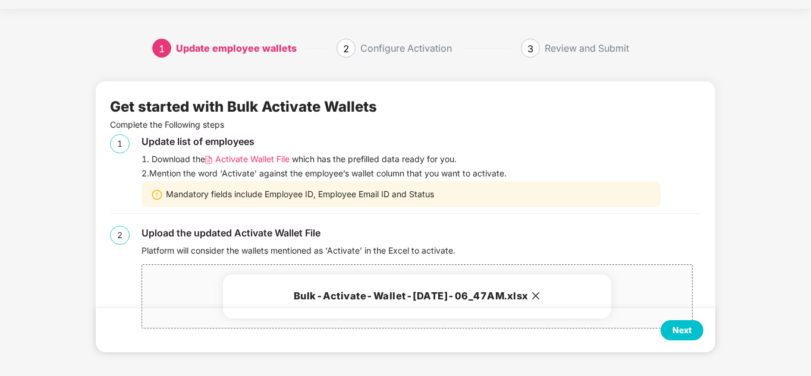  I want to click on div: 1, so click(120, 144).